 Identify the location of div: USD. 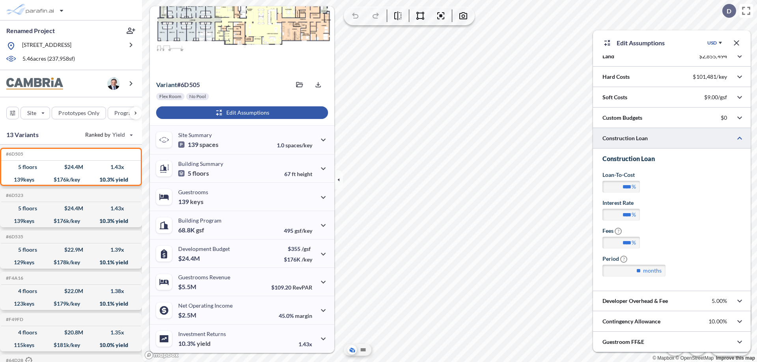
(712, 43).